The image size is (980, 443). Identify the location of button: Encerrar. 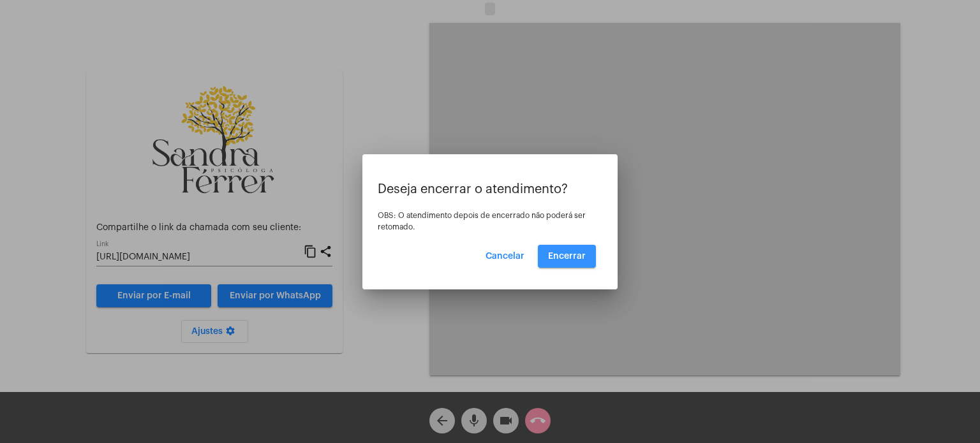
(567, 257).